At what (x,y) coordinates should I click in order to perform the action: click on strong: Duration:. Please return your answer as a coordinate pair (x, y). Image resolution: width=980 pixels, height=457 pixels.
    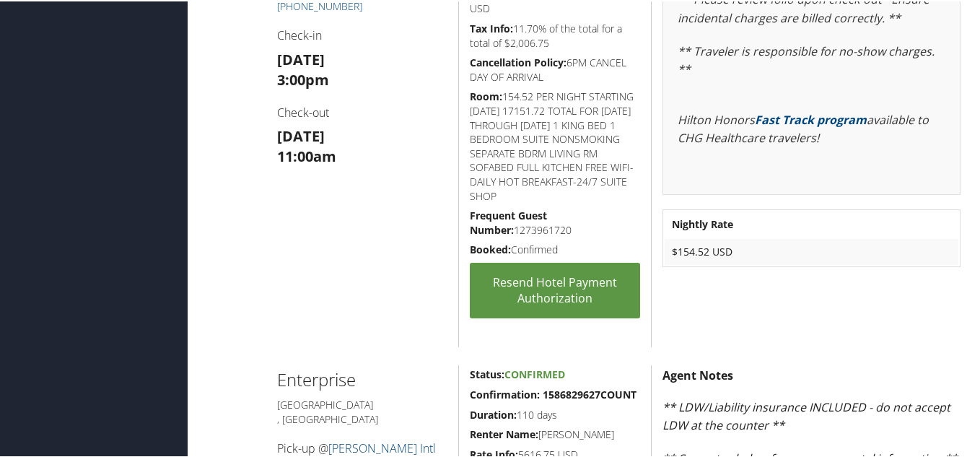
    Looking at the image, I should click on (493, 413).